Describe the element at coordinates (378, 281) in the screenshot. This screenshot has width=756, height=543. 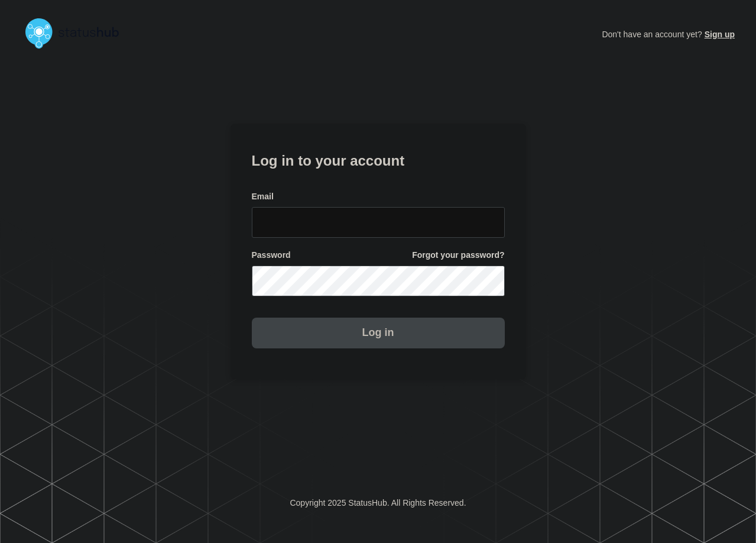
I see `input: password input` at that location.